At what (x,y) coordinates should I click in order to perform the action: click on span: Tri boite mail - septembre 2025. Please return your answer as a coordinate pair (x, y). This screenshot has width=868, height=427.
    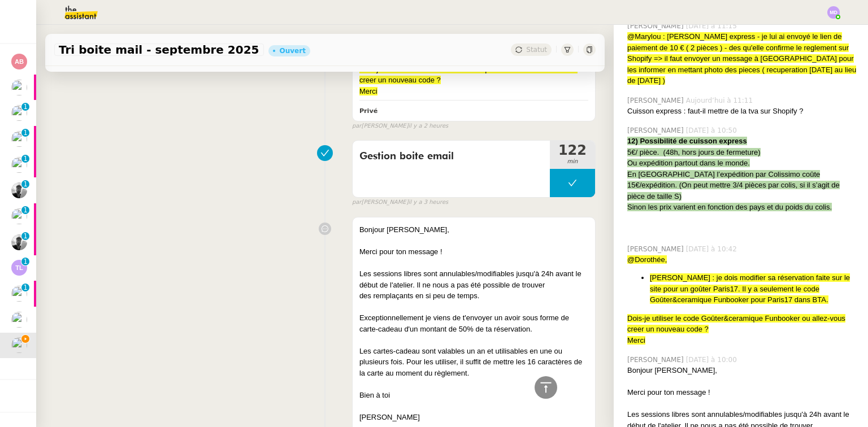
    Looking at the image, I should click on (159, 50).